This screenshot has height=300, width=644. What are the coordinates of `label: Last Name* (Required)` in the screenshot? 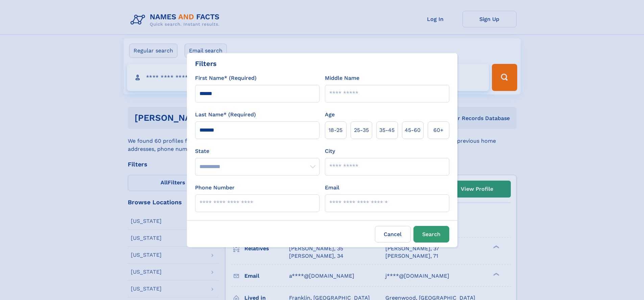 It's located at (225, 115).